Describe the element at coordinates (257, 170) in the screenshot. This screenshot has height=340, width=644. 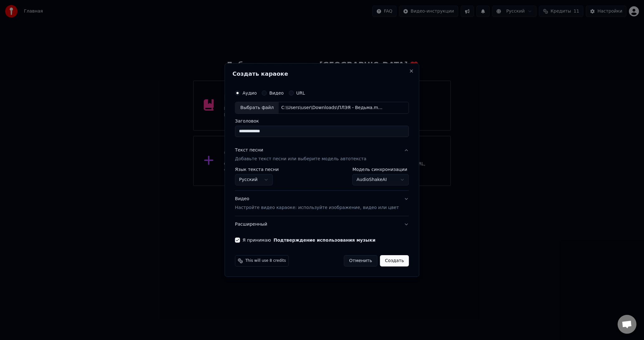
I see `label: Язык текста песни` at that location.